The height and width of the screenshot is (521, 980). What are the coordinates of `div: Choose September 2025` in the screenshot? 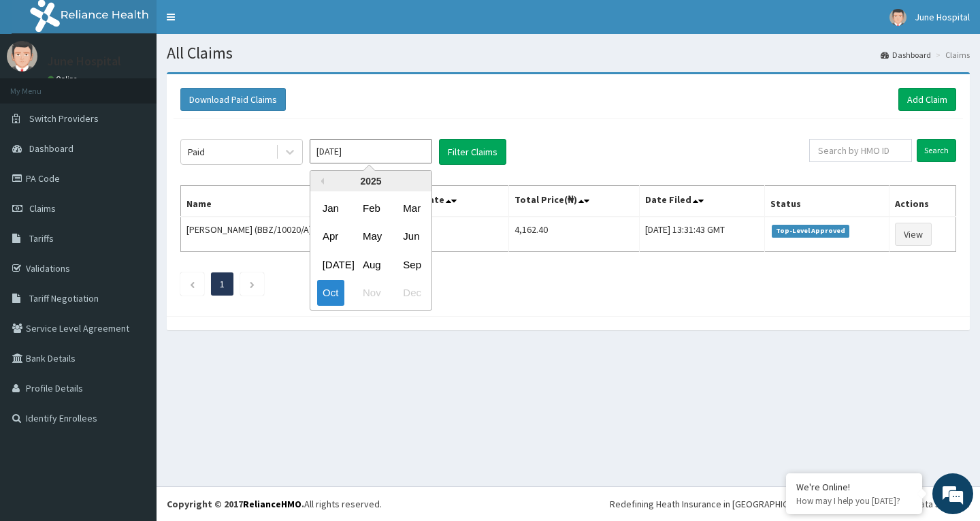 It's located at (411, 265).